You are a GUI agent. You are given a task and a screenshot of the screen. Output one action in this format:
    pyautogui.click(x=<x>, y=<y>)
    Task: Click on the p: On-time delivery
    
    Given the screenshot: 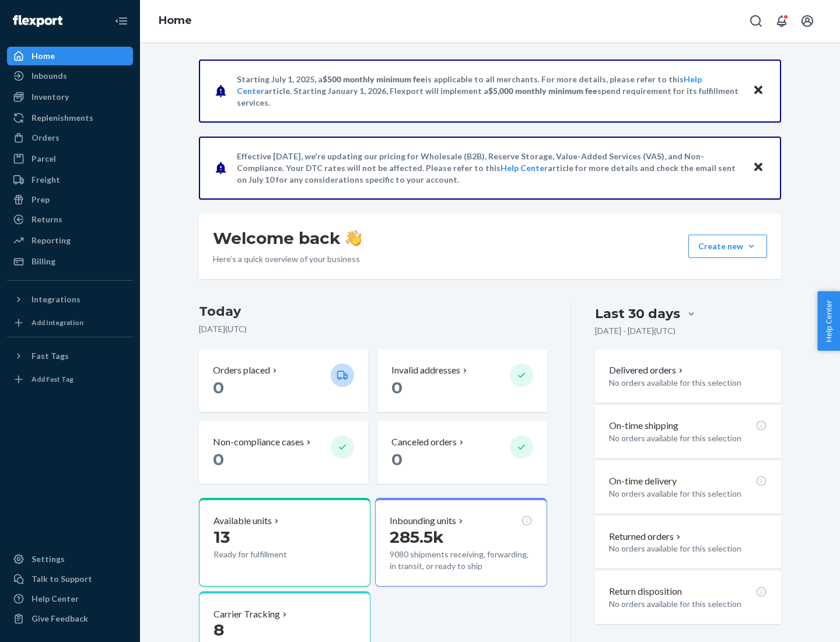 What is the action you would take?
    pyautogui.click(x=643, y=481)
    